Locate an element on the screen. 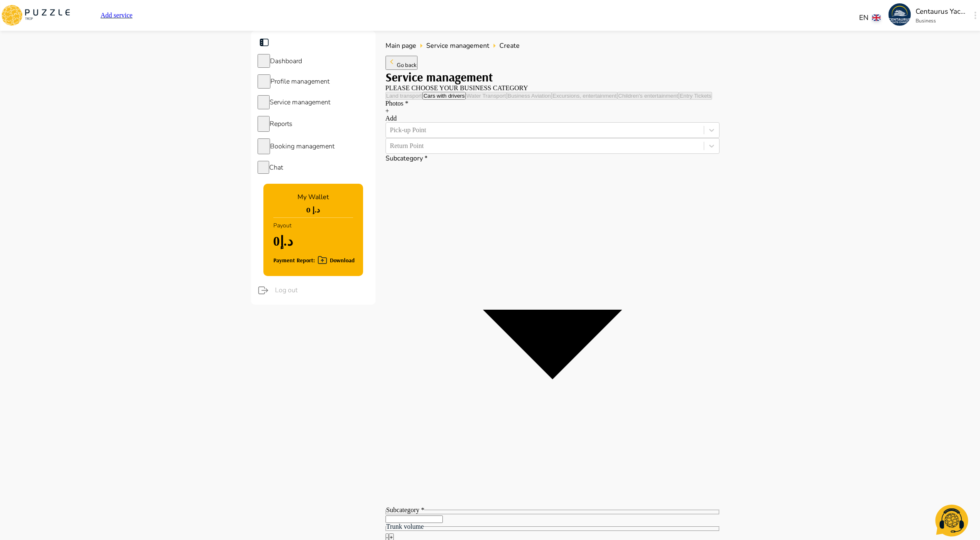  a: Add service is located at coordinates (116, 15).